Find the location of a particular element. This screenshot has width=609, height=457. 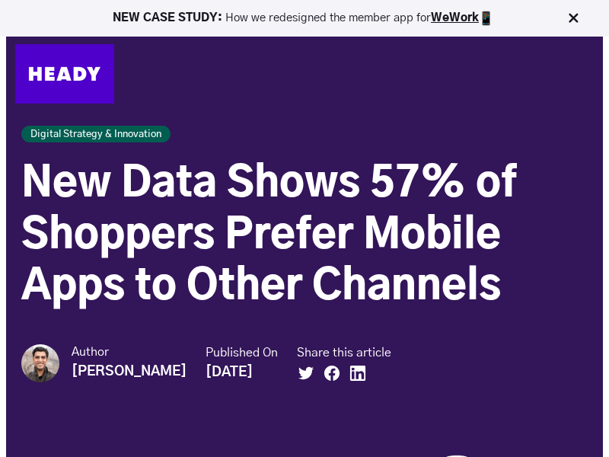

small: Published On is located at coordinates (241, 352).